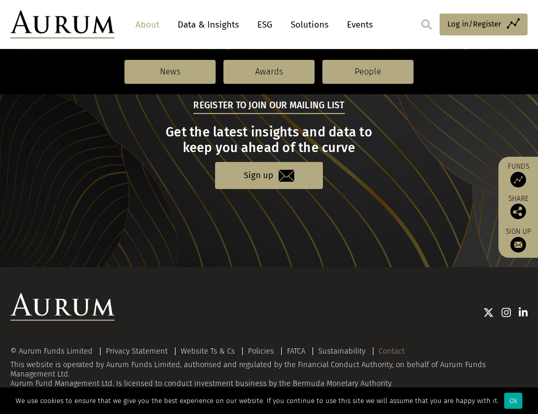 The height and width of the screenshot is (414, 538). Describe the element at coordinates (208, 351) in the screenshot. I see `a: Website Ts & Cs` at that location.